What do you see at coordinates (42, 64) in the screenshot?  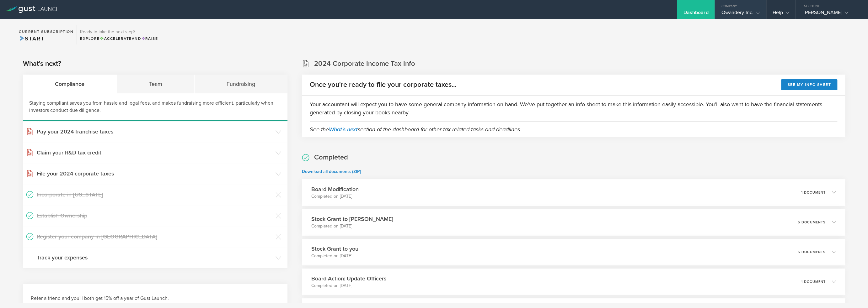 I see `h2: What's next?` at bounding box center [42, 64].